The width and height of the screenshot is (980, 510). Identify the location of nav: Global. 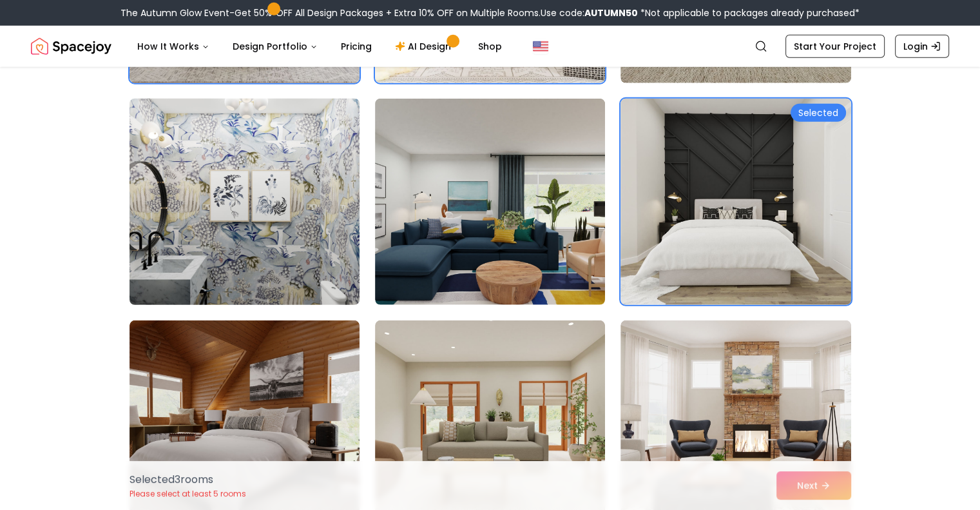
(490, 46).